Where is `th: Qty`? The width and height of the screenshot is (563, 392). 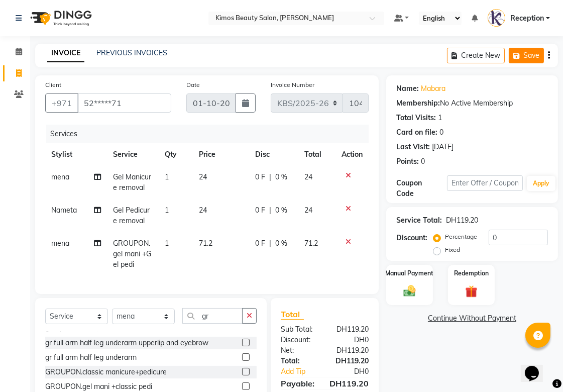 th: Qty is located at coordinates (176, 154).